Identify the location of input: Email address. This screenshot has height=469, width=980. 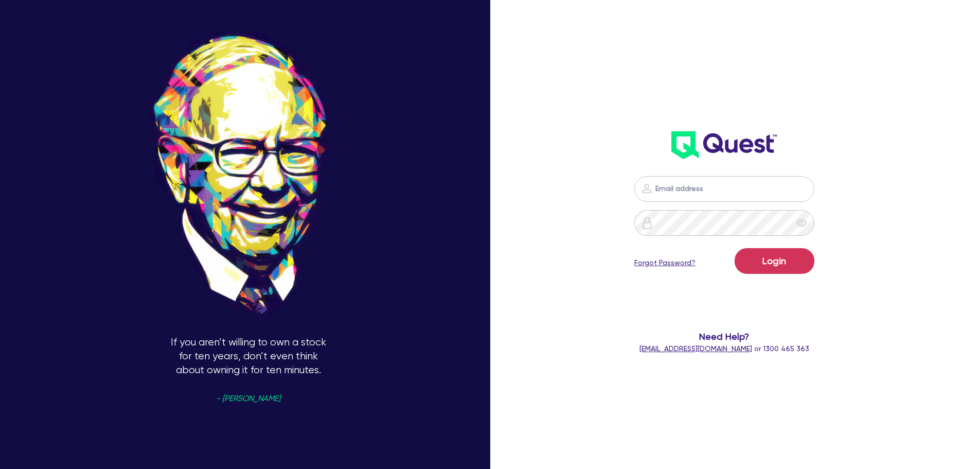
(724, 189).